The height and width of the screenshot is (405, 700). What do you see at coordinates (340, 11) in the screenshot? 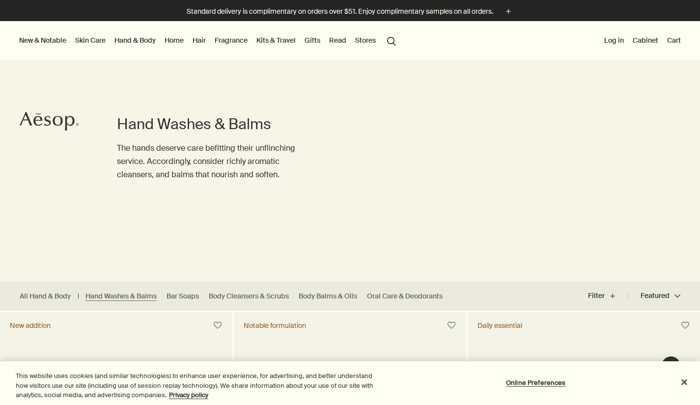
I see `p: Standard delivery is complimentary on orders over $51. Enjoy complimentary samples on all orders.` at bounding box center [340, 11].